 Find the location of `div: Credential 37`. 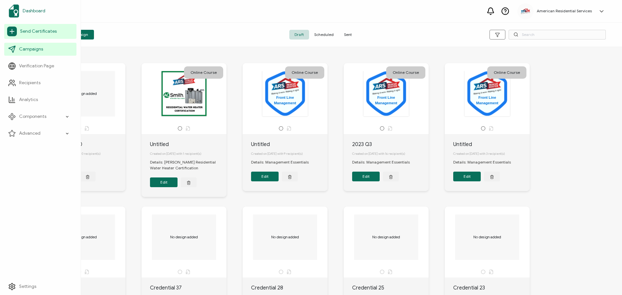

div: Credential 37 is located at coordinates (188, 288).